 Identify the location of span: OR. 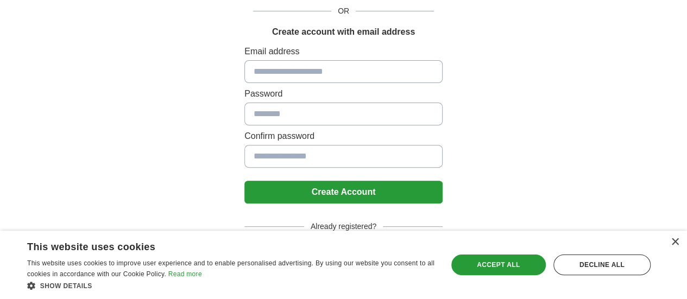
(343, 11).